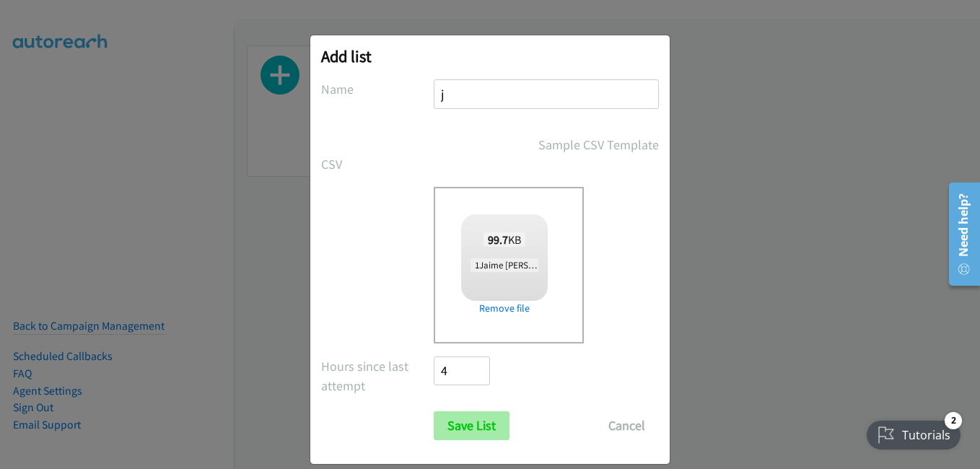 The image size is (980, 469). I want to click on span: KB, so click(504, 239).